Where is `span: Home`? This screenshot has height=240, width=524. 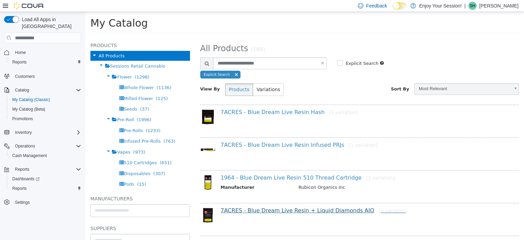
span: Home is located at coordinates (20, 53).